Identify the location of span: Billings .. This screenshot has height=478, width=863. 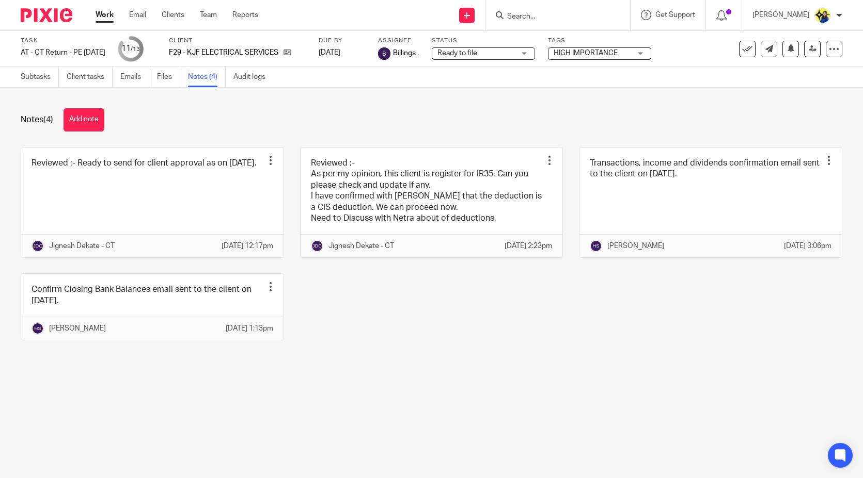
(406, 53).